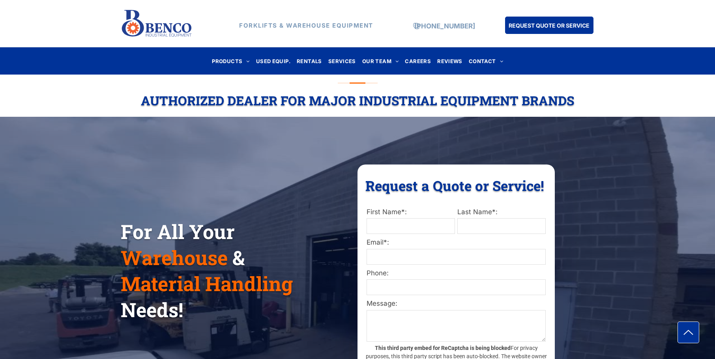 The image size is (715, 359). I want to click on label: Phone:, so click(456, 273).